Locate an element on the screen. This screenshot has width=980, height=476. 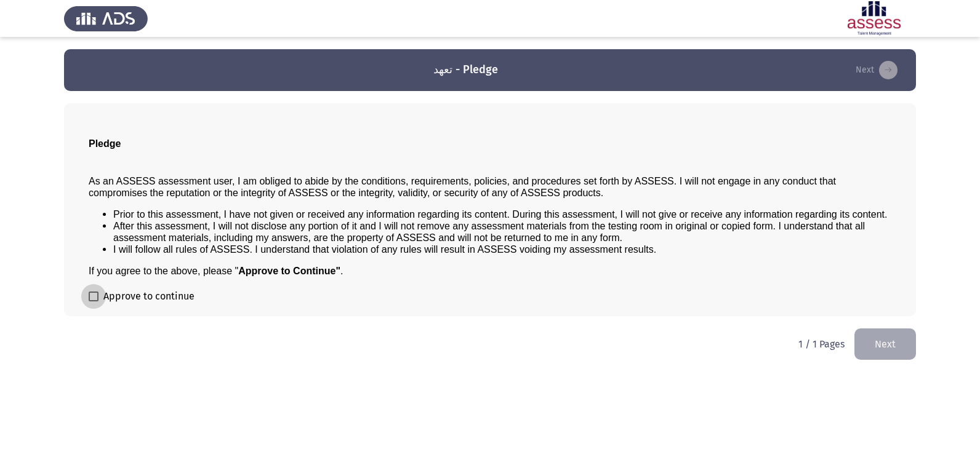
span: After this assessment, I will not disclose any portion of it and I will not remove any assessment... is located at coordinates (489, 232).